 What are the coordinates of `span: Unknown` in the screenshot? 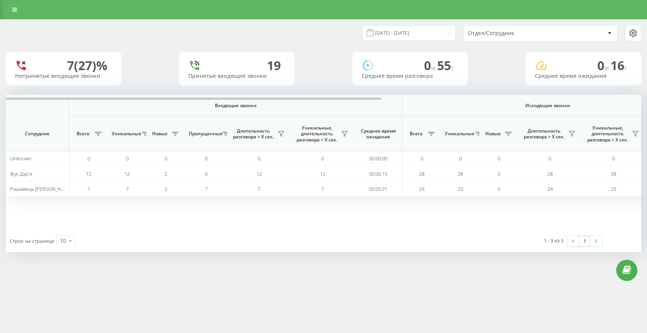 It's located at (21, 158).